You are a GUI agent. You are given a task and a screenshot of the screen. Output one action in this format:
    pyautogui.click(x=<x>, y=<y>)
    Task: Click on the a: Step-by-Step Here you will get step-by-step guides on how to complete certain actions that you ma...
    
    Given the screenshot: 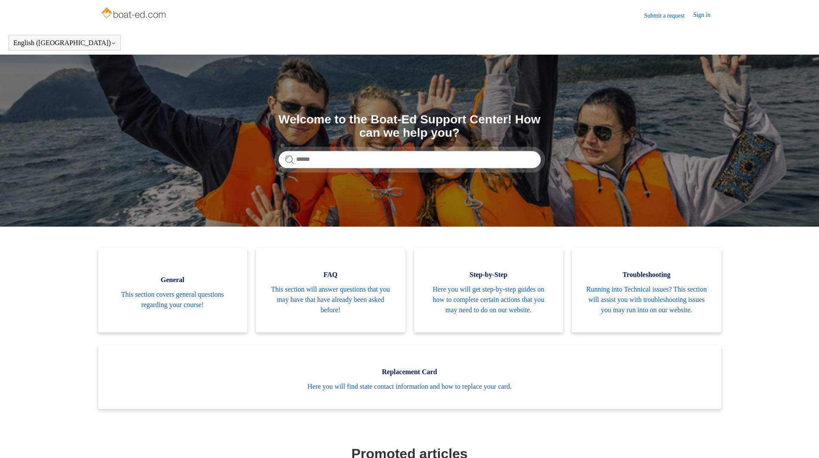 What is the action you would take?
    pyautogui.click(x=489, y=290)
    